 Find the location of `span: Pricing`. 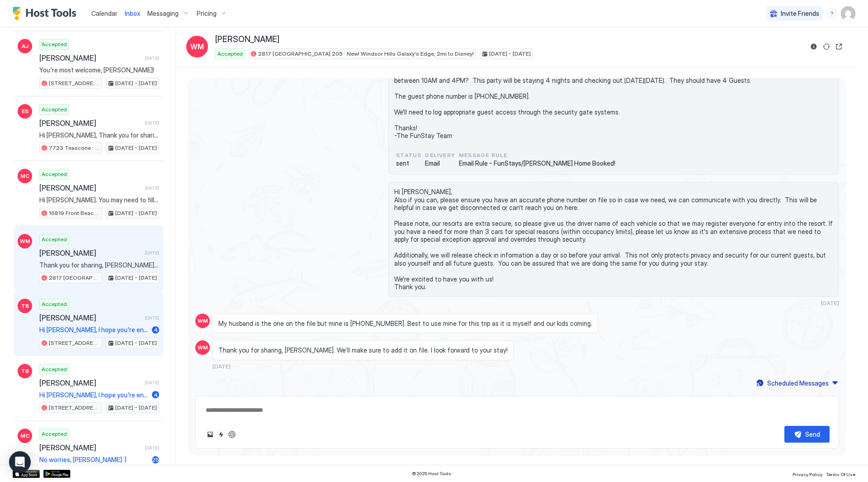

span: Pricing is located at coordinates (207, 14).